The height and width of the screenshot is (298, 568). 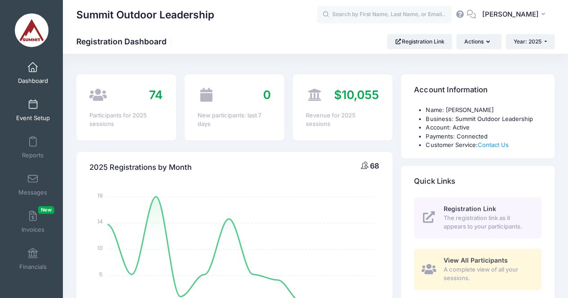 I want to click on tspan: 10, so click(x=101, y=248).